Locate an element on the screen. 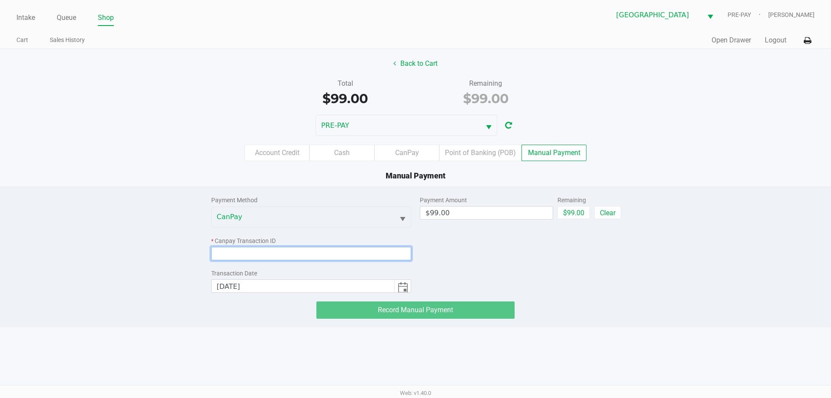 The image size is (831, 398). div: Payment Method is located at coordinates (311, 200).